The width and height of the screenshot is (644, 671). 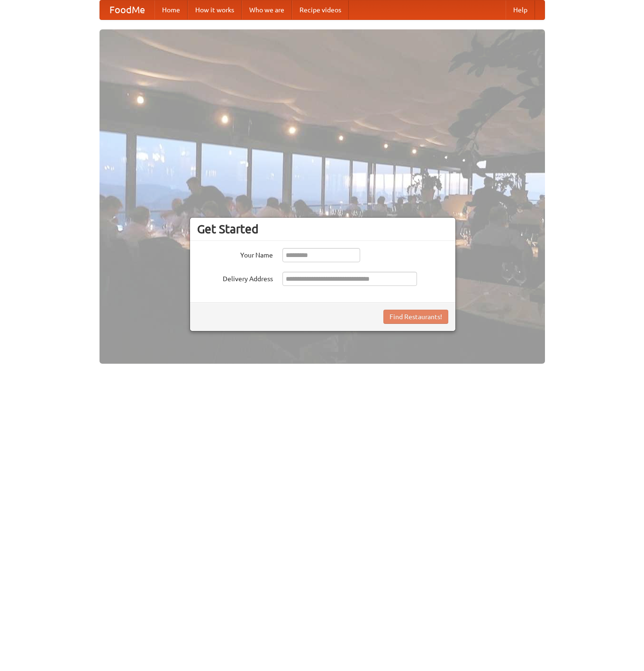 What do you see at coordinates (171, 10) in the screenshot?
I see `a: Home` at bounding box center [171, 10].